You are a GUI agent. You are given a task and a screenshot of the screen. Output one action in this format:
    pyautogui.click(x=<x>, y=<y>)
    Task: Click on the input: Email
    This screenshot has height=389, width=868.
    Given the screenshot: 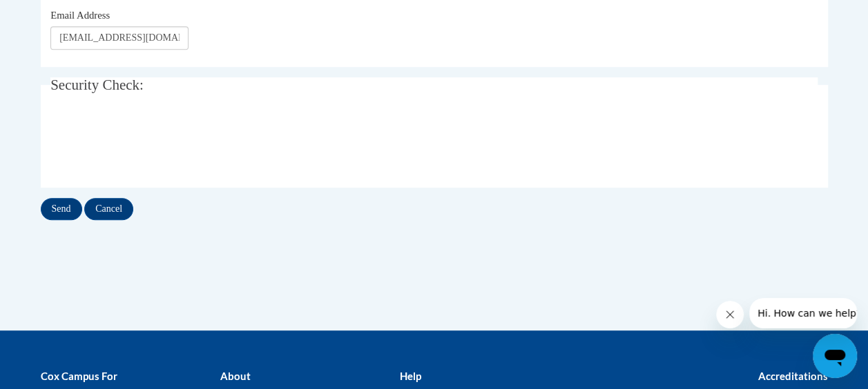 What is the action you would take?
    pyautogui.click(x=120, y=38)
    